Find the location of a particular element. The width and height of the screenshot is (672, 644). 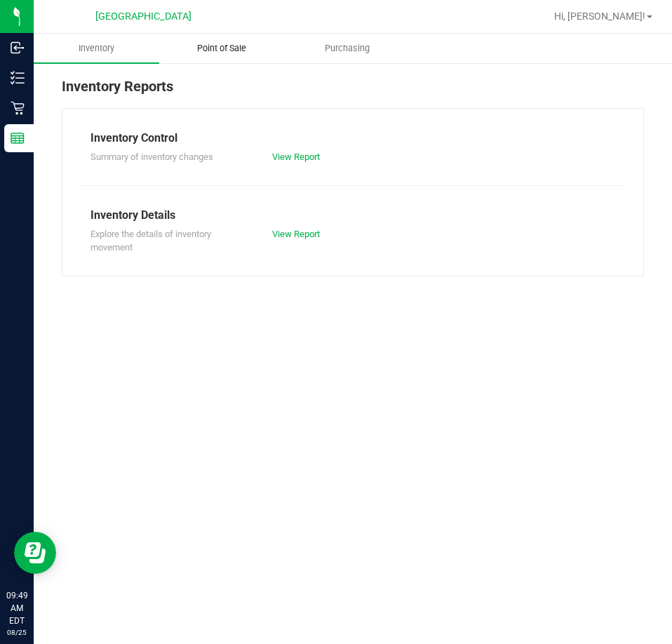

a: Point of Sale is located at coordinates (222, 49).